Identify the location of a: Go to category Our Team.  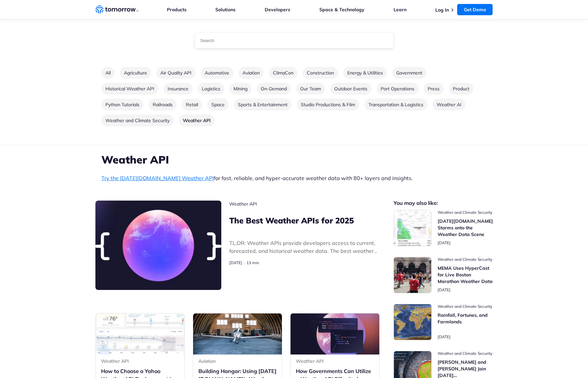
(310, 89).